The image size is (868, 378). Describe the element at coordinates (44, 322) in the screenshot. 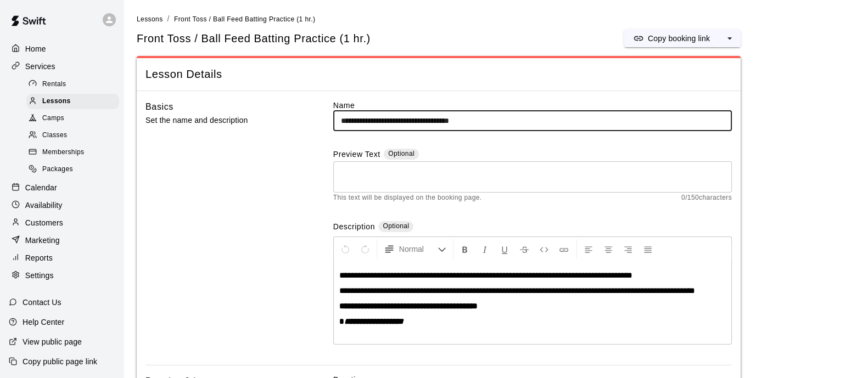

I see `p: Help Center` at that location.